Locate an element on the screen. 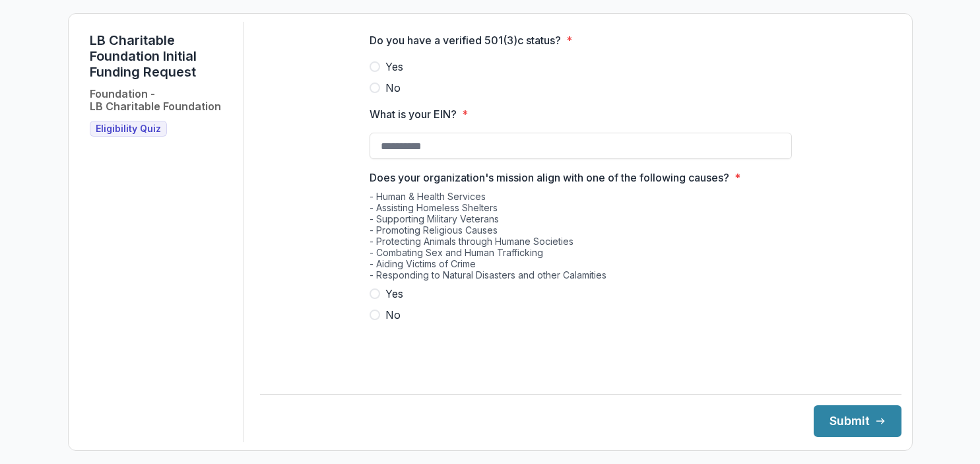 This screenshot has width=980, height=464. button: Submit is located at coordinates (858, 421).